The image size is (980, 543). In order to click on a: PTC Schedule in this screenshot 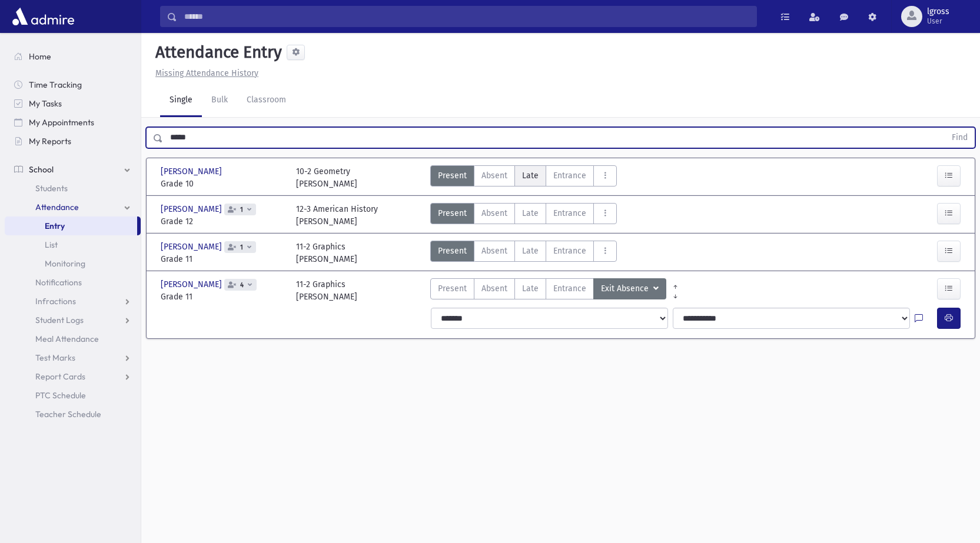, I will do `click(72, 396)`.